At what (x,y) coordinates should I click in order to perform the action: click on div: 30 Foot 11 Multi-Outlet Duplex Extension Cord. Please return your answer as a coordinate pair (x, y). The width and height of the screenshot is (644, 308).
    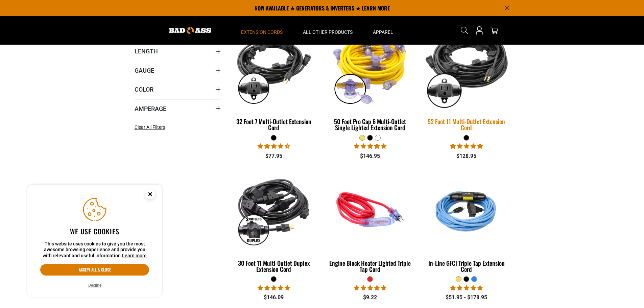
    Looking at the image, I should click on (274, 266).